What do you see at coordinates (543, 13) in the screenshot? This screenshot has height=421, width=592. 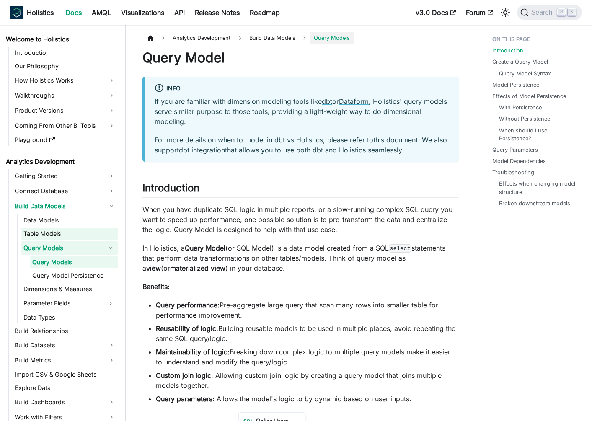 I see `span: Search` at bounding box center [543, 13].